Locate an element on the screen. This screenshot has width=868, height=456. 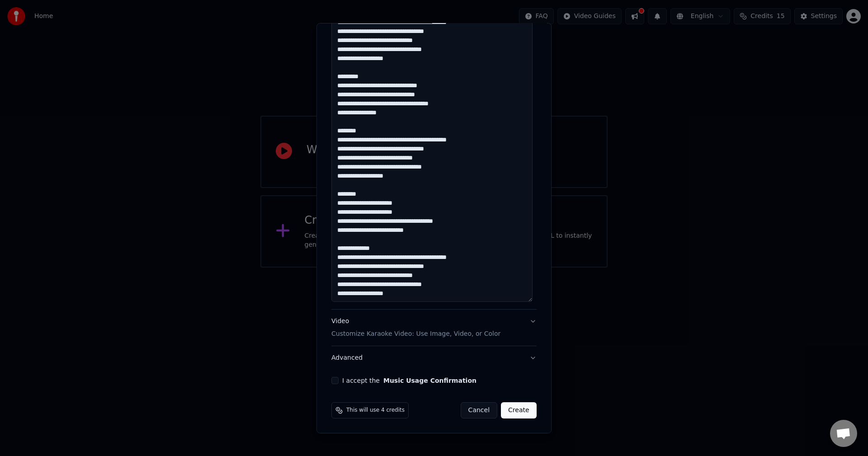
label: I accept the is located at coordinates (409, 380).